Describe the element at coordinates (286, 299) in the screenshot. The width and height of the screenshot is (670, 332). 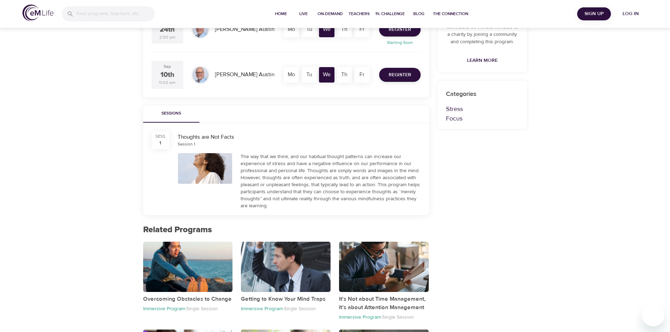
I see `p: Getting to Know Your Mind Traps` at that location.